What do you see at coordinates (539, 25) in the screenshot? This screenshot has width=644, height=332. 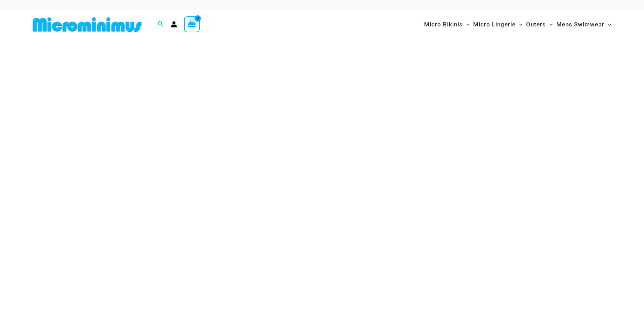 I see `a: OutersMenu ToggleMenu Toggle` at bounding box center [539, 25].